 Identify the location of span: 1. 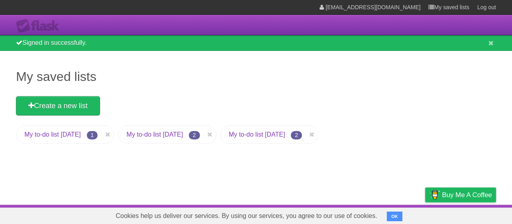
(92, 135).